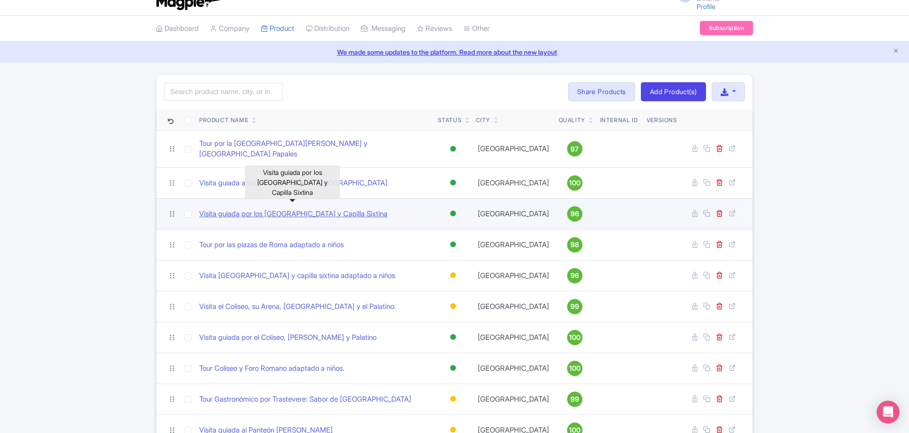  What do you see at coordinates (328, 29) in the screenshot?
I see `a: Distribution` at bounding box center [328, 29].